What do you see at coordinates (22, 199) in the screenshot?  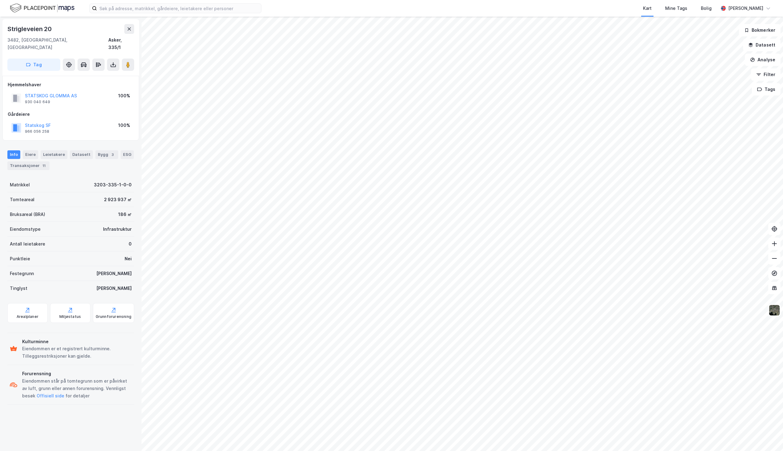 I see `div: Tomteareal` at bounding box center [22, 199].